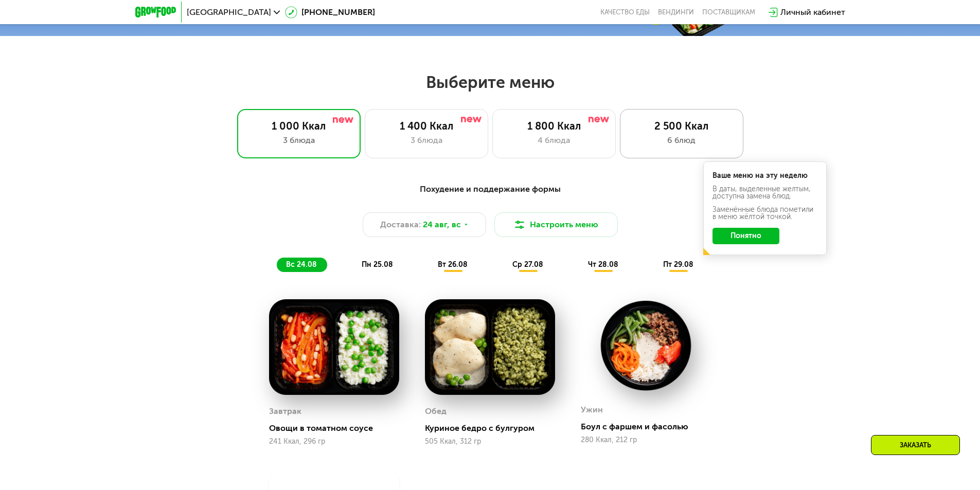 The image size is (980, 490). Describe the element at coordinates (682, 126) in the screenshot. I see `div: 2 500 Ккал` at that location.